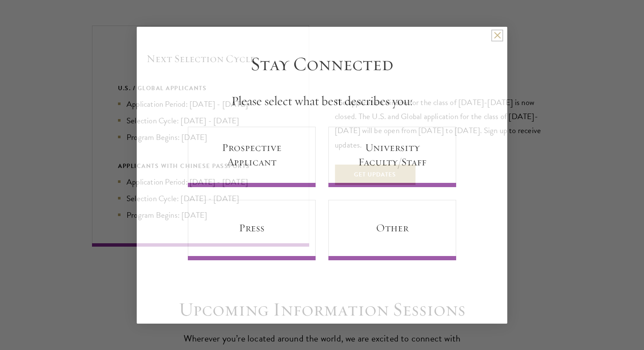 The width and height of the screenshot is (644, 350). I want to click on h3: Stay Connected, so click(322, 64).